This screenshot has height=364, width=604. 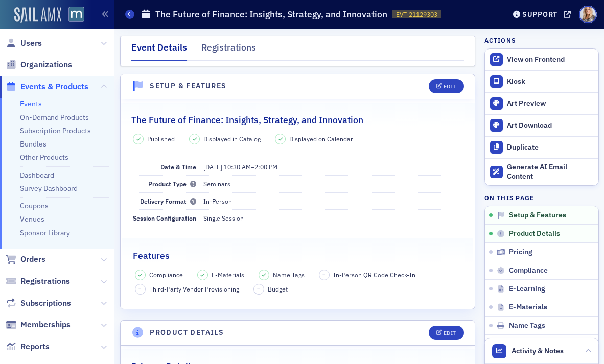 I want to click on span: Activity & Notes, so click(x=537, y=351).